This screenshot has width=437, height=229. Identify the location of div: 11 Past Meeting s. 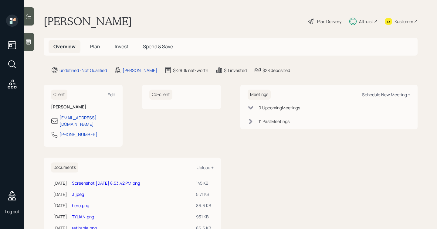
(274, 121).